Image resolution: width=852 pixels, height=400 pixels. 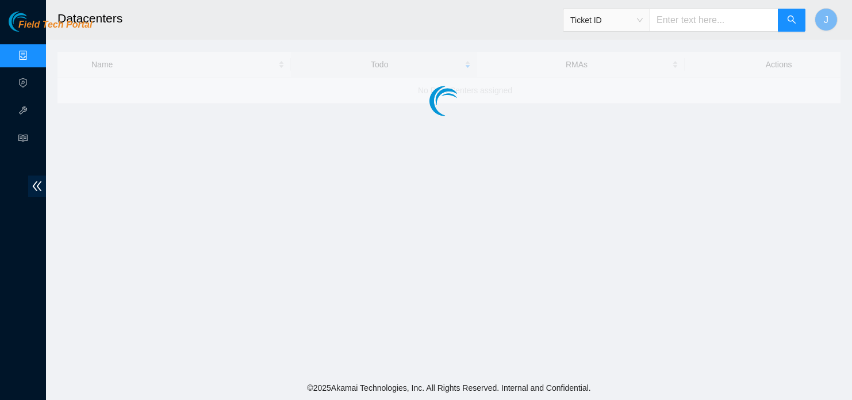 What do you see at coordinates (55, 25) in the screenshot?
I see `span: Field Tech Portal` at bounding box center [55, 25].